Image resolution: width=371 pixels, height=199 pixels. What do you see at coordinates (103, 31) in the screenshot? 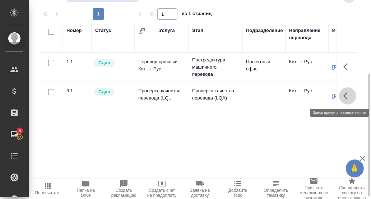
I see `div: Статус` at bounding box center [103, 31].